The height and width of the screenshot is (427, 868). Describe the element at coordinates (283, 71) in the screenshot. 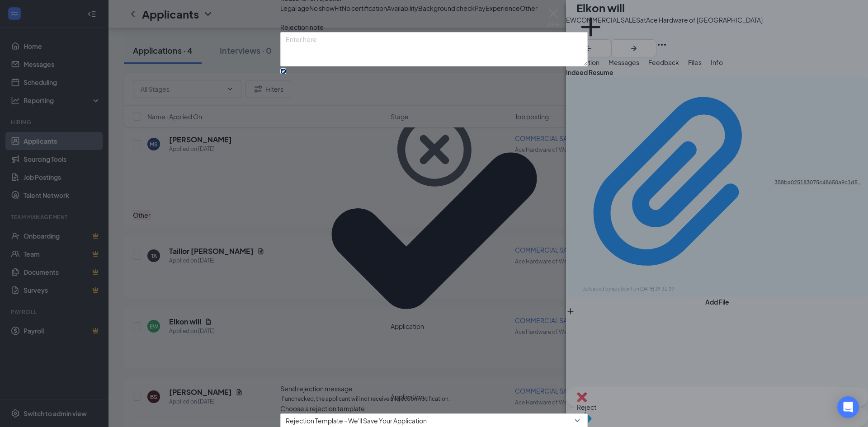

I see `input: Send rejection messageIf unchecked, the applicant will not receive a rejection notification.` at that location.